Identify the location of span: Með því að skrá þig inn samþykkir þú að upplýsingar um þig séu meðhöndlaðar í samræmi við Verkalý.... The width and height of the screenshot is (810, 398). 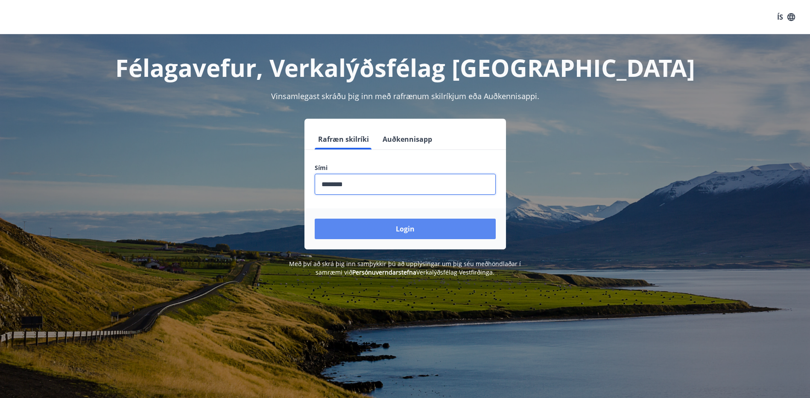
(405, 268).